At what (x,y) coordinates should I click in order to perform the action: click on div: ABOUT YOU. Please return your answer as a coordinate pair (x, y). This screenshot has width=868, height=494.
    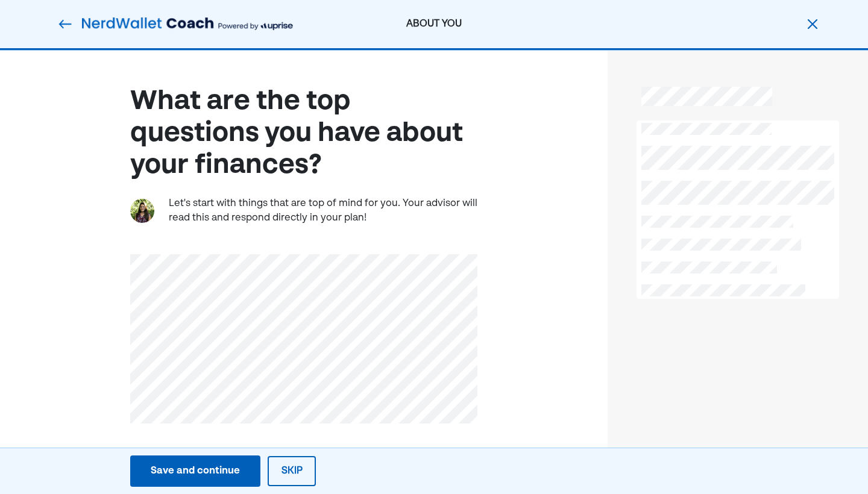
    Looking at the image, I should click on (434, 24).